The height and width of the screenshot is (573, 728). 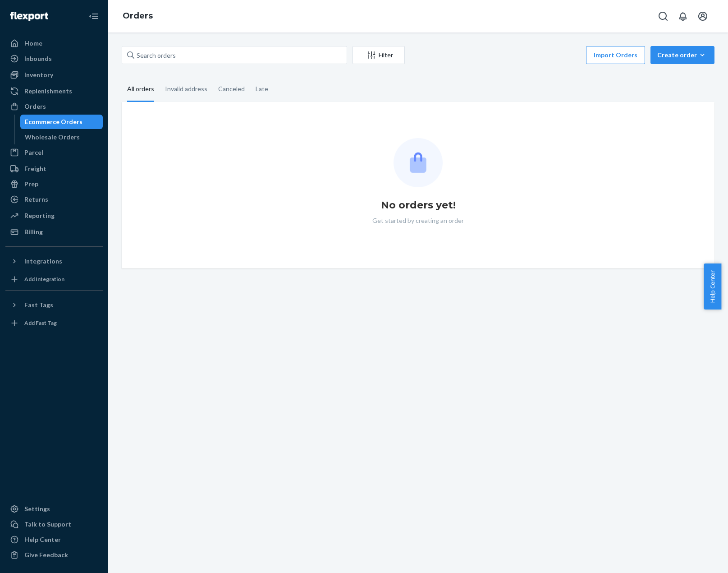 What do you see at coordinates (54, 305) in the screenshot?
I see `button: Fast Tags` at bounding box center [54, 305].